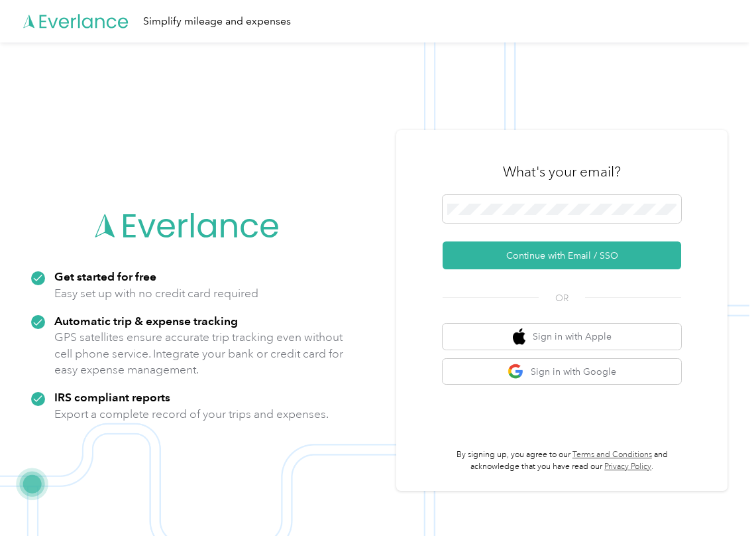 The height and width of the screenshot is (536, 756). I want to click on strong: Get started for free, so click(105, 276).